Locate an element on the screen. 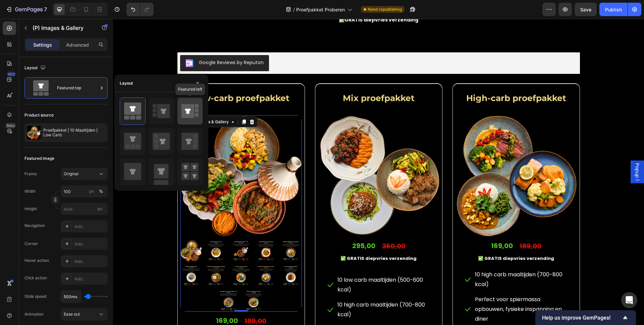 This screenshot has height=325, width=644. div: Google Reviews by Reputon is located at coordinates (118, 44).